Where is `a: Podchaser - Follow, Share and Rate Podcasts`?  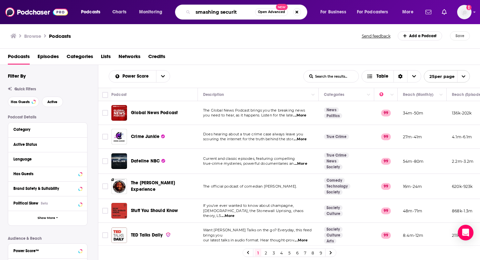
a: Podchaser - Follow, Share and Rate Podcasts is located at coordinates (37, 12).